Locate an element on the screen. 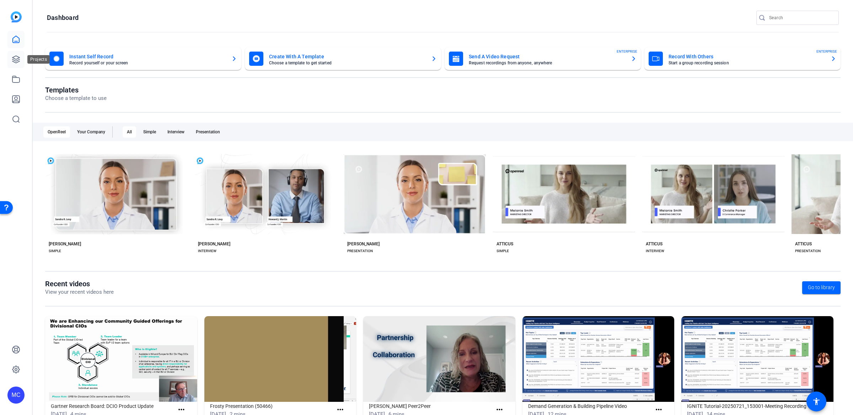 The image size is (853, 415). div: OpenReel is located at coordinates (57, 132).